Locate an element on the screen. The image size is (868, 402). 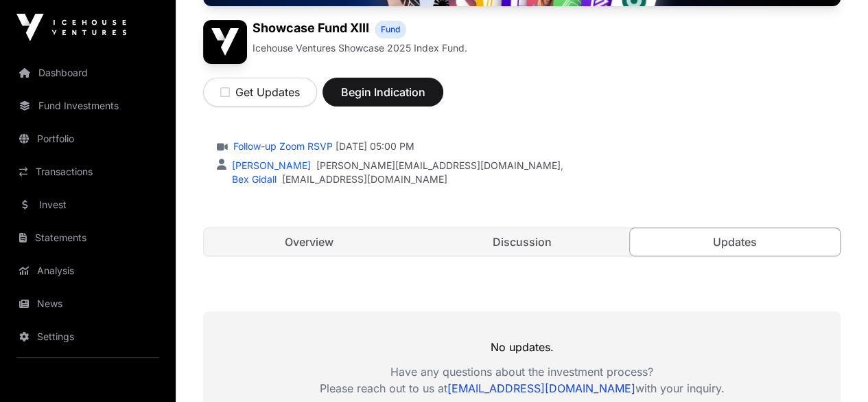
button: Begin Indication is located at coordinates (383, 92).